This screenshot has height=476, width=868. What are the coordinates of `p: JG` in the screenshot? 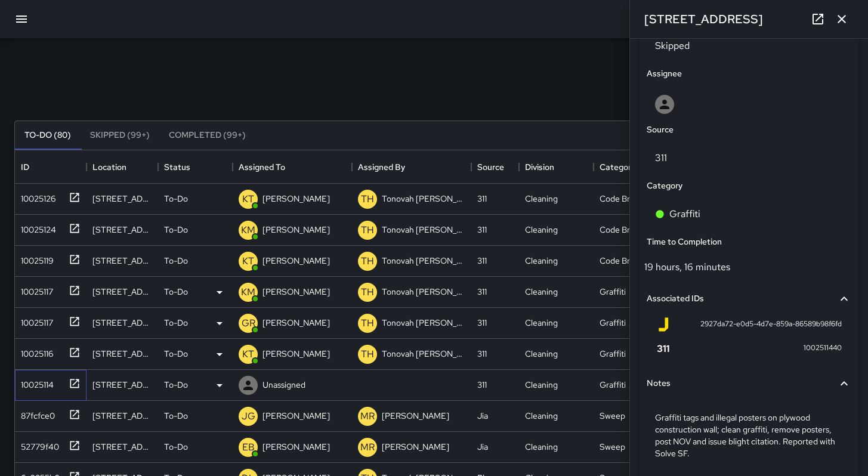 It's located at (248, 416).